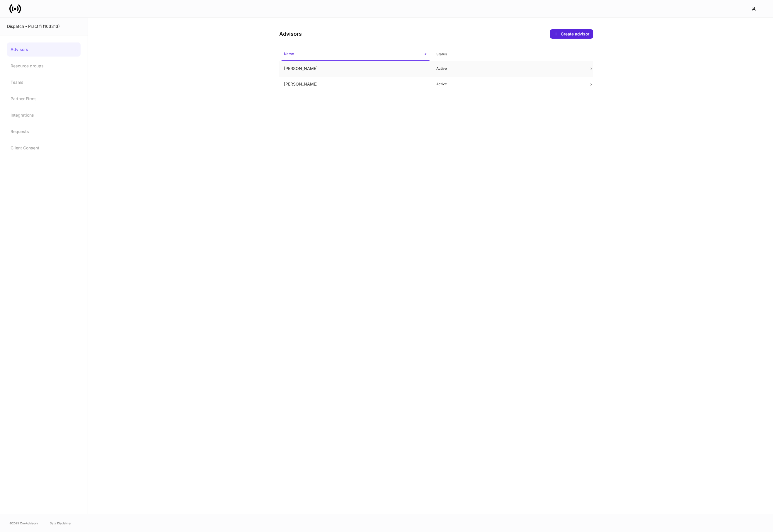 The image size is (773, 532). Describe the element at coordinates (43, 148) in the screenshot. I see `a: Client Consent` at that location.